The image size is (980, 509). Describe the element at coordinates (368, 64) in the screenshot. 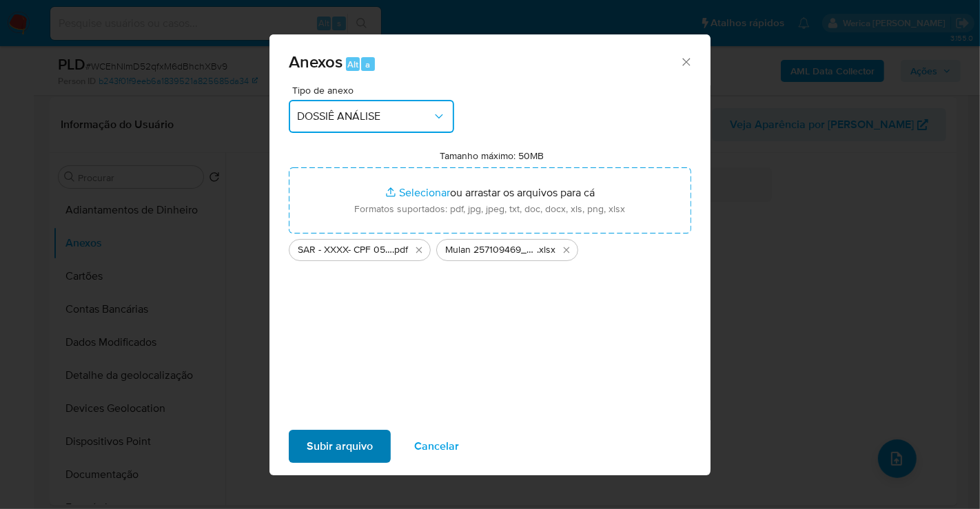

I see `span: a` at that location.